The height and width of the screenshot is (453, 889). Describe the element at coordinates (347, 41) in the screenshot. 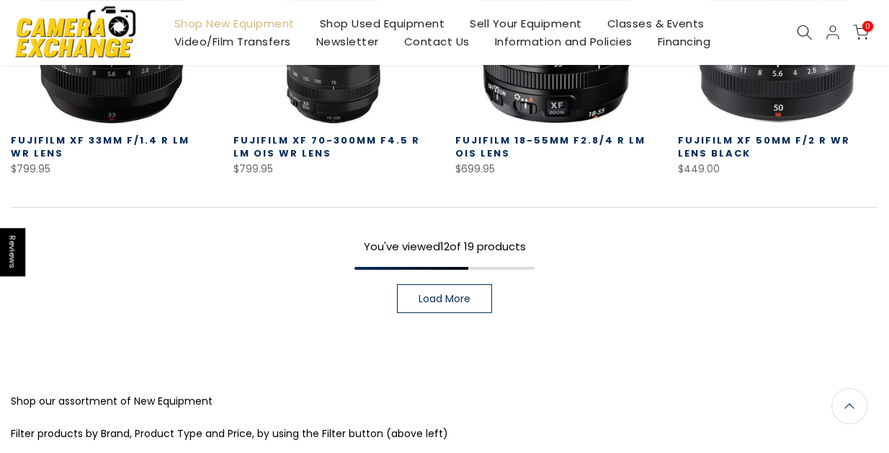

I see `a: Newsletter` at that location.